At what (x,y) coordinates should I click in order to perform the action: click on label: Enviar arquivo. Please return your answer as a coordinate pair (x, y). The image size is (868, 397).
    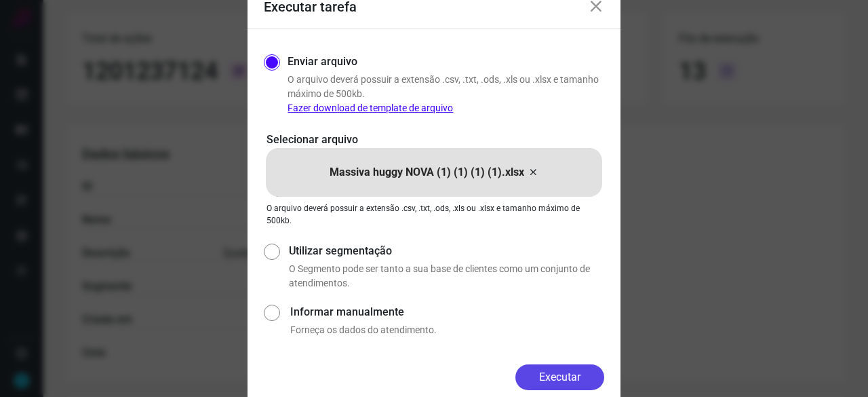
    Looking at the image, I should click on (322, 62).